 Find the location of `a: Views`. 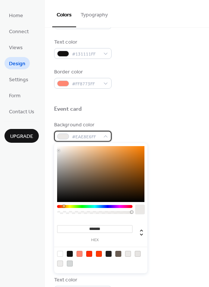

a: Views is located at coordinates (16, 47).